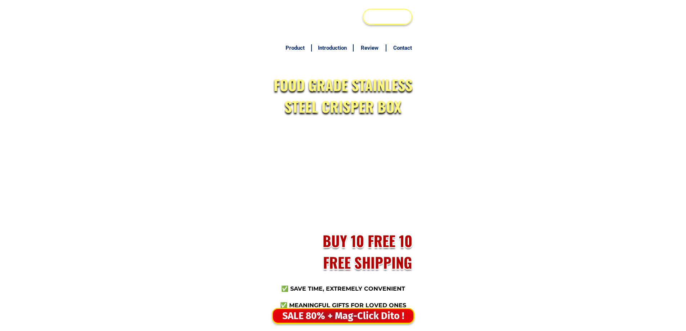  Describe the element at coordinates (343, 305) in the screenshot. I see `h3: ✅ Meaningful gifts for loved ones` at that location.